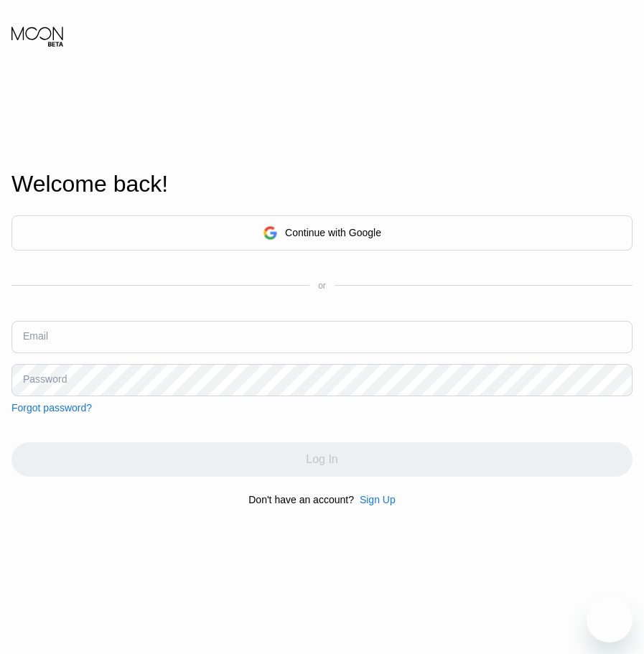  I want to click on div: Don't have an account?, so click(301, 499).